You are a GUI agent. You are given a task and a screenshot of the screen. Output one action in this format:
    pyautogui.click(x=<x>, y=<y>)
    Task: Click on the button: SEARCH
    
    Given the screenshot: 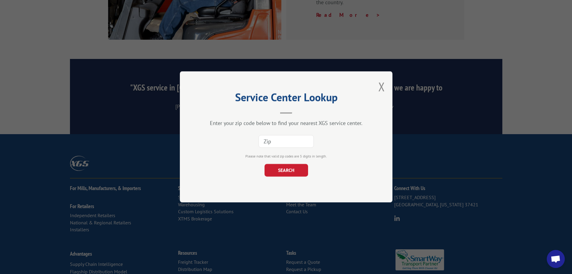 What is the action you would take?
    pyautogui.click(x=286, y=170)
    